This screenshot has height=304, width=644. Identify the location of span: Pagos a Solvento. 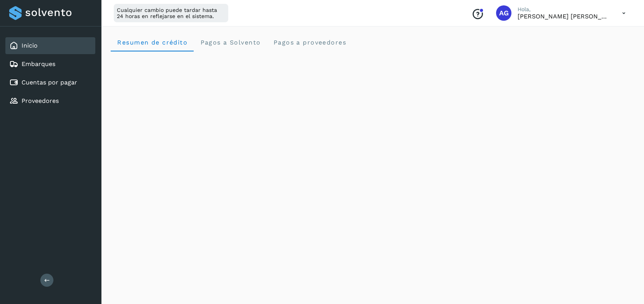
(230, 42).